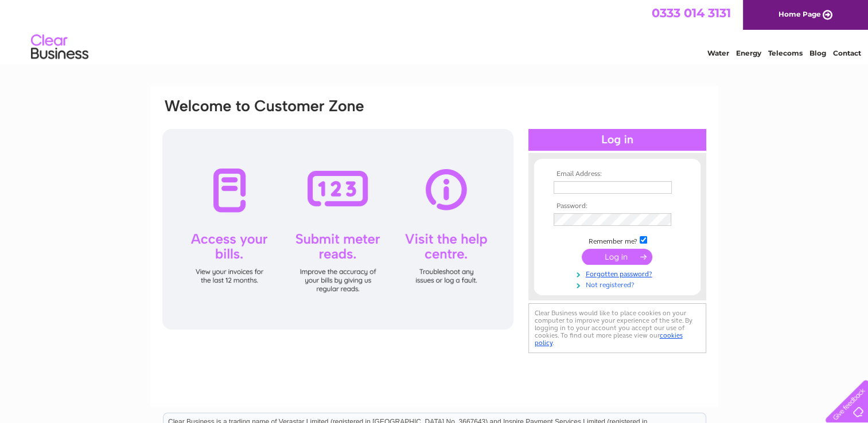 The width and height of the screenshot is (868, 423). Describe the element at coordinates (617, 328) in the screenshot. I see `div: Clear Business would like to place cookies on your computer to improve your experience of the sit...` at that location.